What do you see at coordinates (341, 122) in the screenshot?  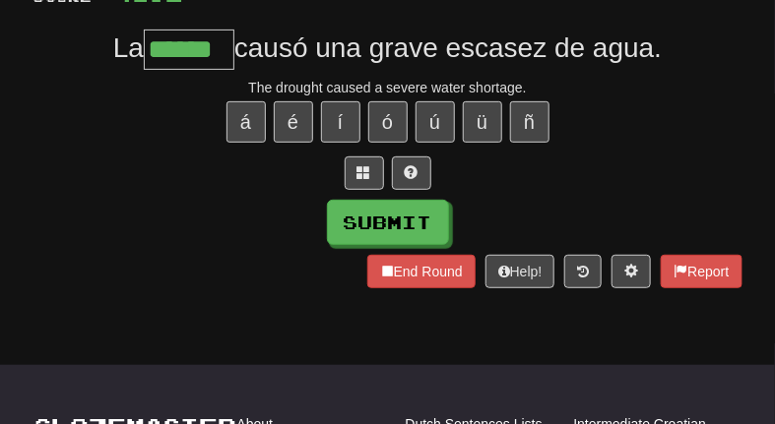 I see `button: í` at bounding box center [341, 122].